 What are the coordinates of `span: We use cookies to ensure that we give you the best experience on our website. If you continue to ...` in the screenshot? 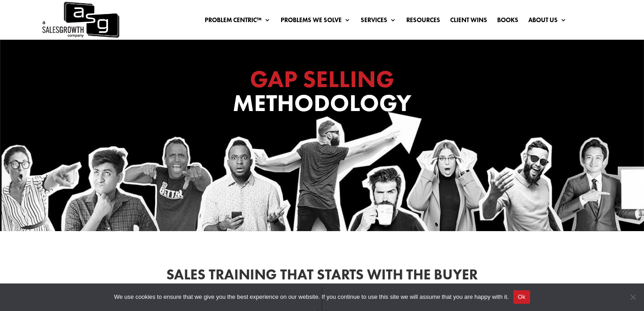 It's located at (311, 297).